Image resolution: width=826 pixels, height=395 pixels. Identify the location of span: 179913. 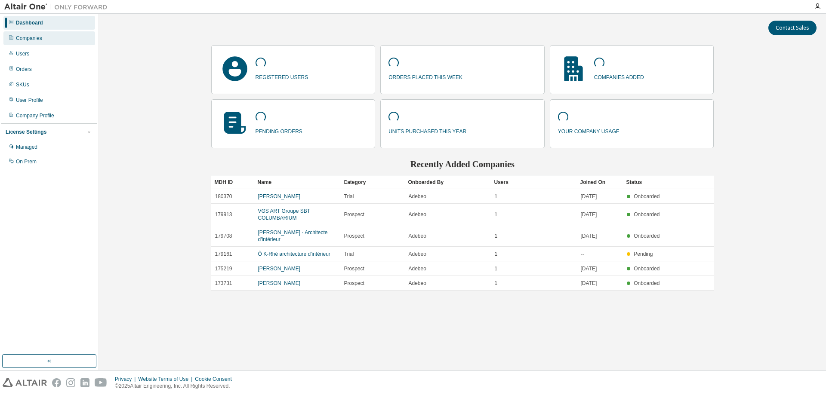
(224, 215).